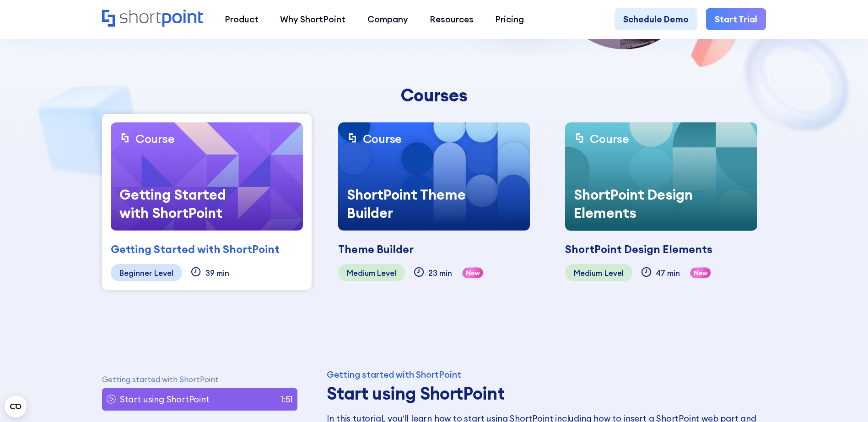  I want to click on a: Company, so click(388, 19).